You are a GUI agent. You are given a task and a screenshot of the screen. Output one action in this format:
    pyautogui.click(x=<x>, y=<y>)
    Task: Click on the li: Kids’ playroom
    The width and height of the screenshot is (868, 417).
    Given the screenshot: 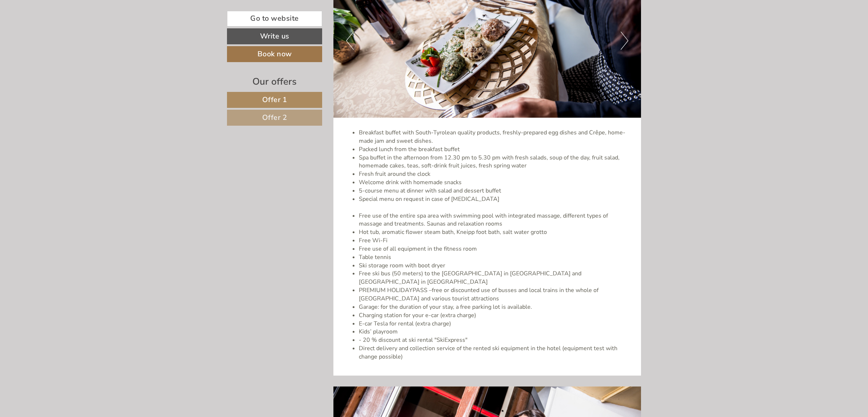 What is the action you would take?
    pyautogui.click(x=495, y=331)
    